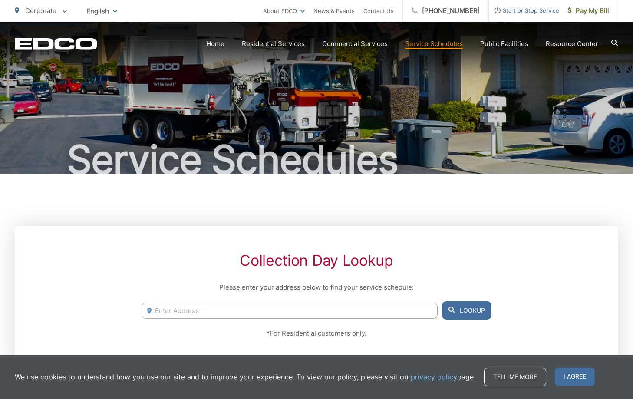  Describe the element at coordinates (56, 44) in the screenshot. I see `a: EDCD logo. Return to the homepage.` at that location.